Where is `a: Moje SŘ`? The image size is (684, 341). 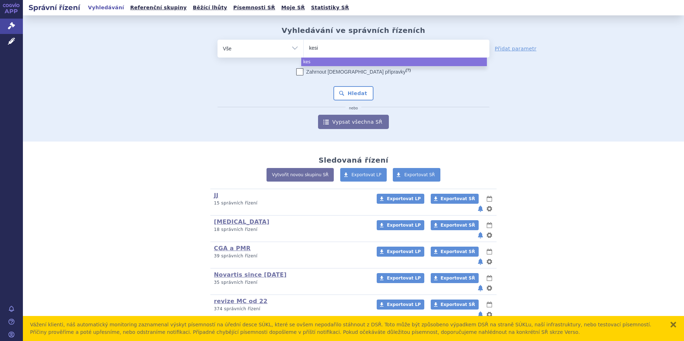
a: Moje SŘ is located at coordinates (293, 8).